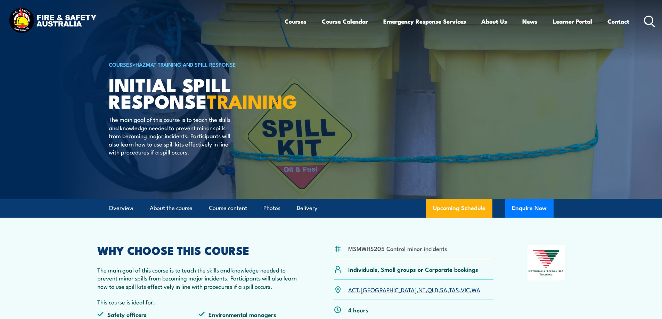 The height and width of the screenshot is (319, 662). Describe the element at coordinates (249, 314) in the screenshot. I see `li: Environmental managers` at that location.